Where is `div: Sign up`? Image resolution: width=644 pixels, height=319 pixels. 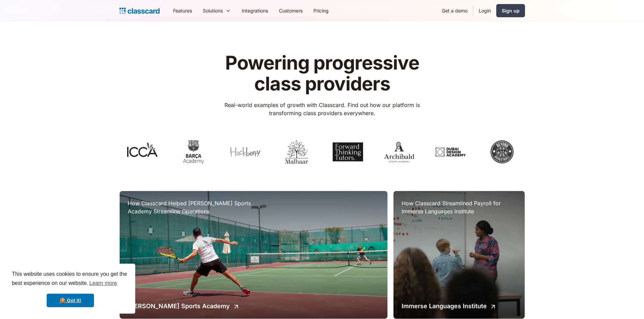
div: Sign up is located at coordinates (510, 10).